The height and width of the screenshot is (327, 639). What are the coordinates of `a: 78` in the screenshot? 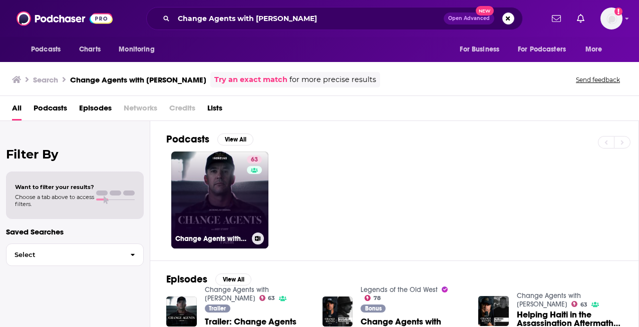 It's located at (373, 298).